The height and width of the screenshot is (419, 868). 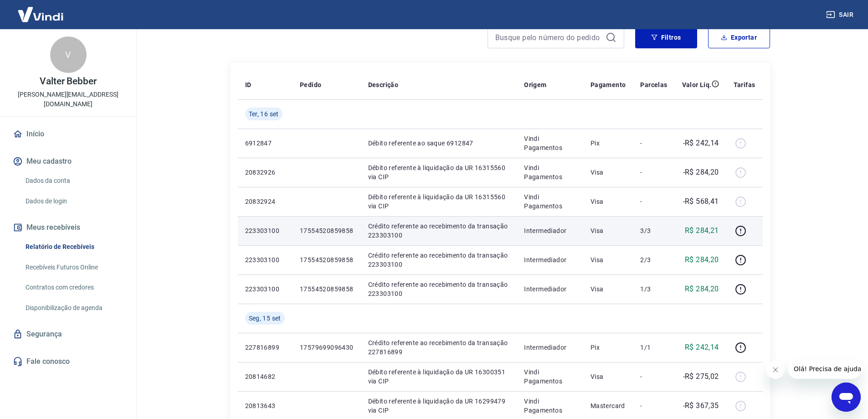 What do you see at coordinates (327, 347) in the screenshot?
I see `p: 17579699096430` at bounding box center [327, 347].